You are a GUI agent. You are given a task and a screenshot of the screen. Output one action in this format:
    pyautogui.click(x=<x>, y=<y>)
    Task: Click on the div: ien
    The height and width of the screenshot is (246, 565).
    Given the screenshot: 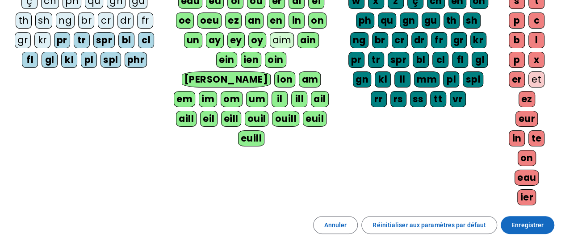 What is the action you would take?
    pyautogui.click(x=251, y=60)
    